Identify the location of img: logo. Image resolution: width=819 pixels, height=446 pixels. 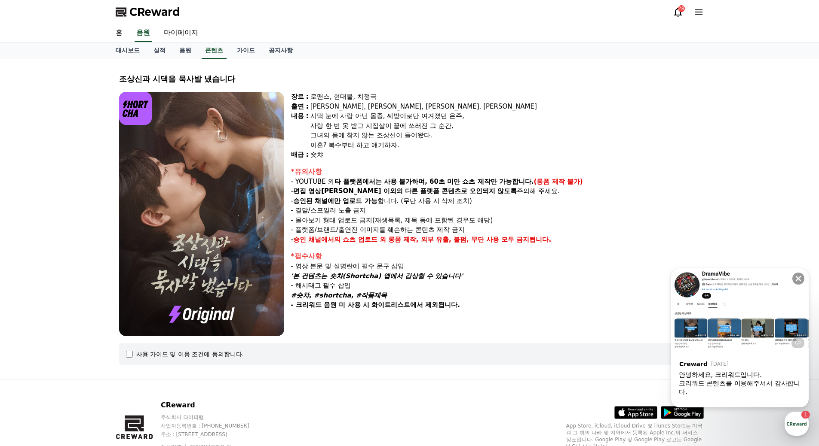
(135, 108).